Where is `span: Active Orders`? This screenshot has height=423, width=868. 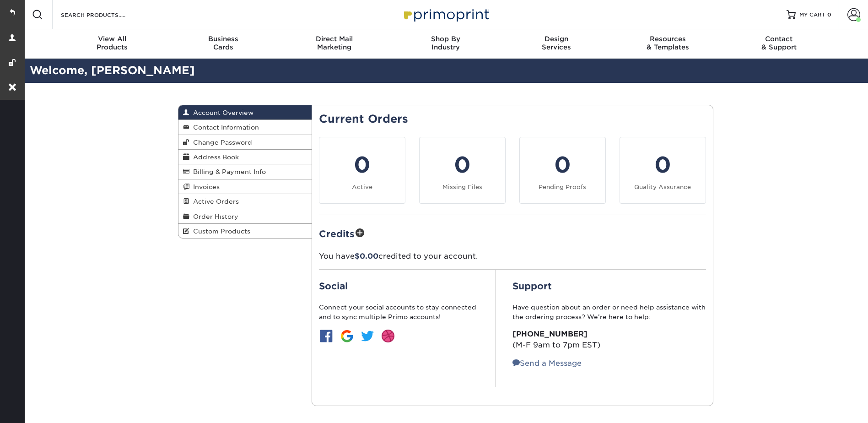
span: Active Orders is located at coordinates (214, 201).